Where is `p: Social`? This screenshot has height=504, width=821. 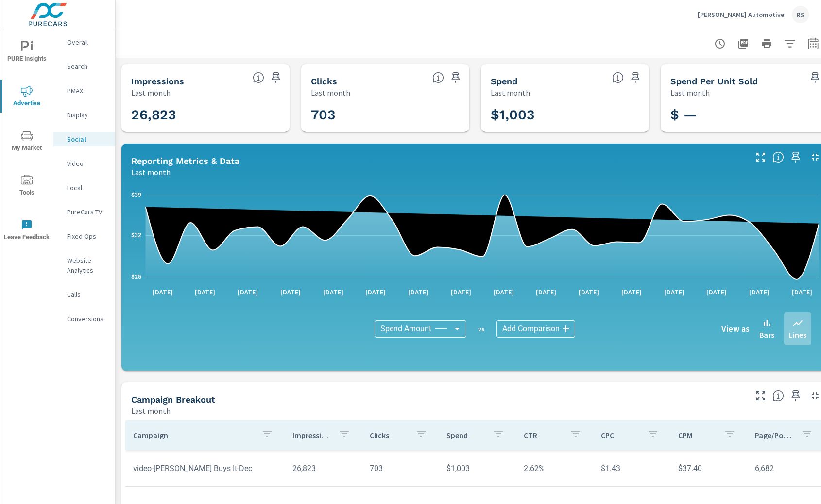
p: Social is located at coordinates (87, 139).